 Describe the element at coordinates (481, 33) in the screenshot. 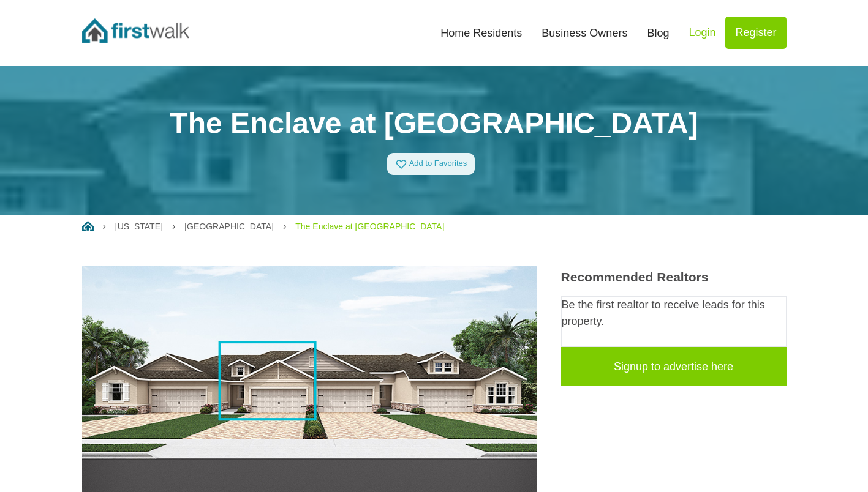

I see `a: Home Residents` at that location.